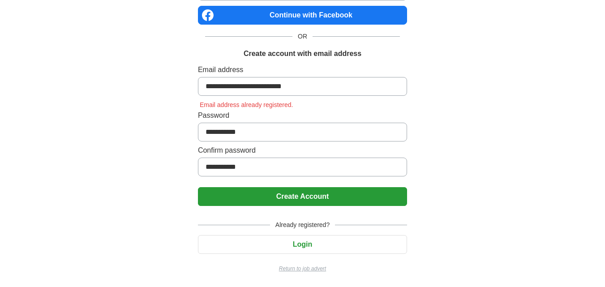  Describe the element at coordinates (302, 15) in the screenshot. I see `a: Continue with Facebook` at that location.